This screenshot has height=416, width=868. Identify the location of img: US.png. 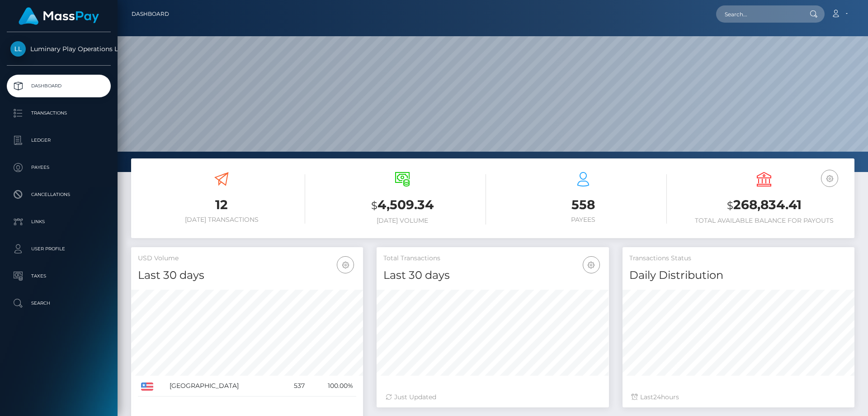
(147, 386).